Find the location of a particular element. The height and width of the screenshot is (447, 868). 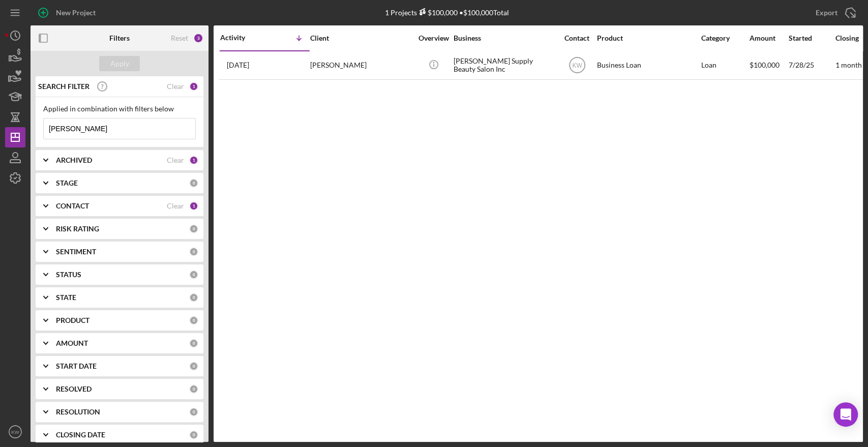

div: 7/28/25 is located at coordinates (811, 65).